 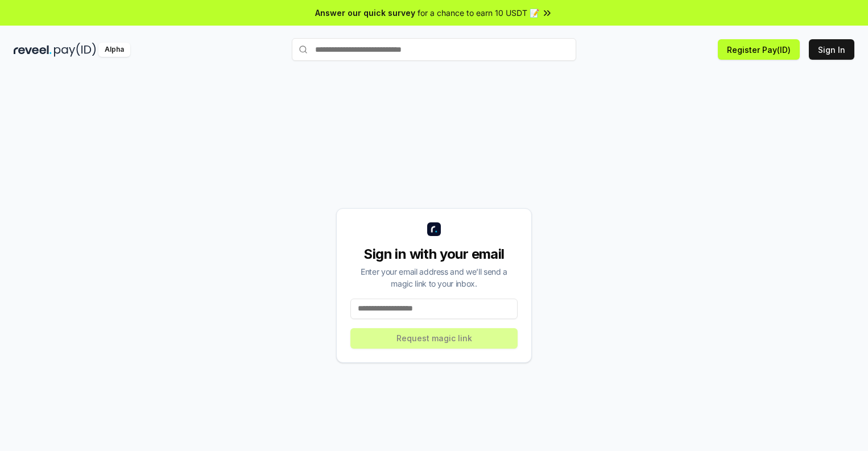 What do you see at coordinates (479, 13) in the screenshot?
I see `span: for a chance to earn 10 USDT 📝` at bounding box center [479, 13].